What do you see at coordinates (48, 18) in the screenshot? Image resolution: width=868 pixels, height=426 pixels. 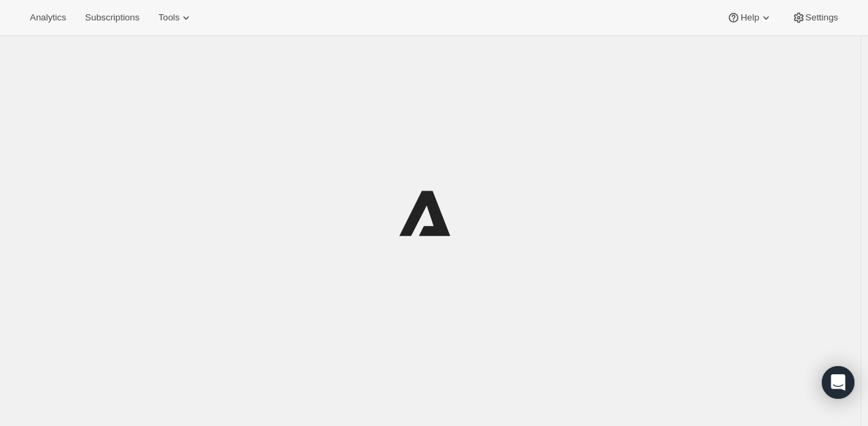 I see `span: Analytics` at bounding box center [48, 18].